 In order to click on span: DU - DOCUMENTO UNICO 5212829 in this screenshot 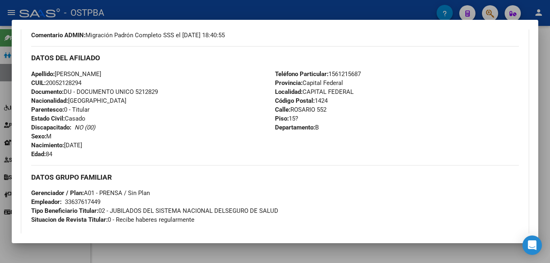, I will do `click(94, 92)`.